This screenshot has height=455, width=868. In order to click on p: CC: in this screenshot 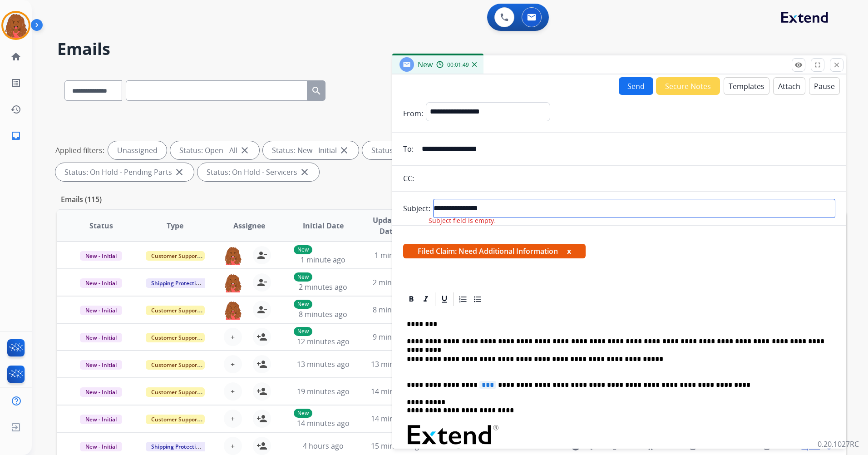, I will do `click(409, 178)`.